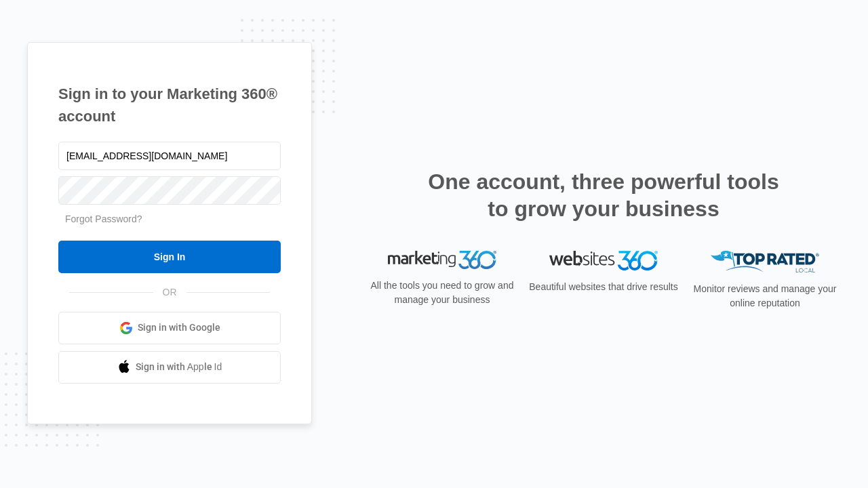  I want to click on a: Sign in with Google, so click(170, 328).